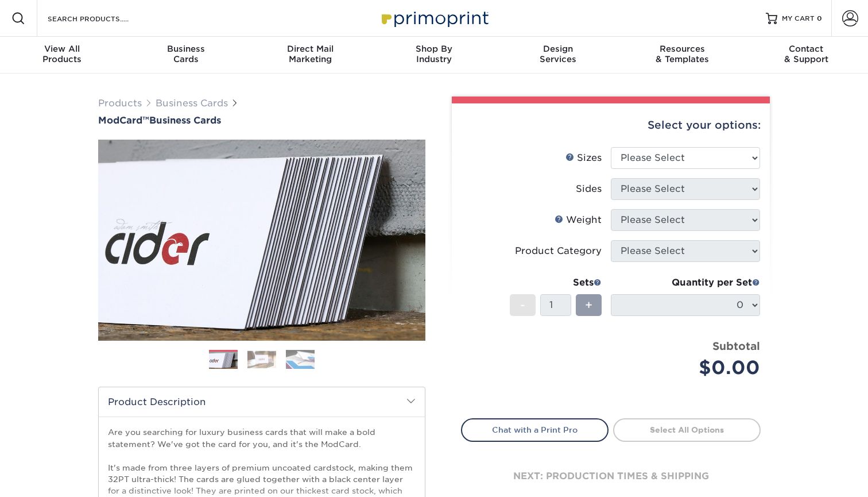  What do you see at coordinates (262, 359) in the screenshot?
I see `img: Business Cards 02` at bounding box center [262, 359].